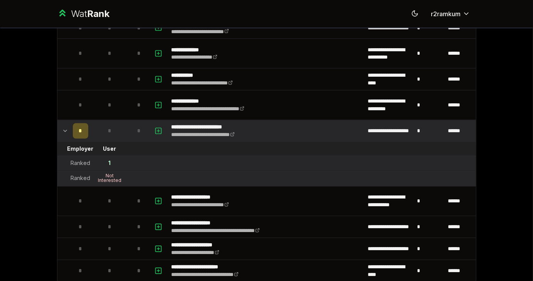 The height and width of the screenshot is (281, 533). Describe the element at coordinates (110, 178) in the screenshot. I see `div: Not Interested` at that location.